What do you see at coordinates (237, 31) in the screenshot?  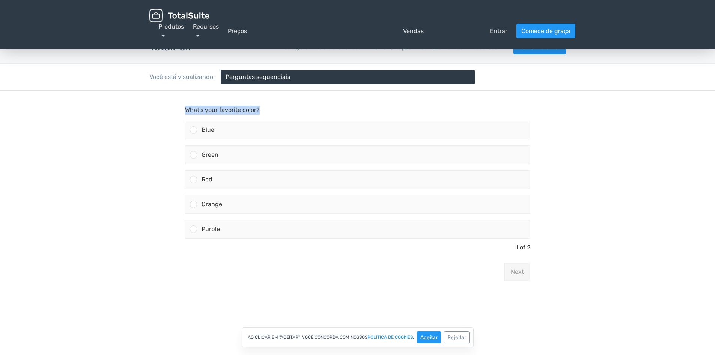 I see `font: Preços` at bounding box center [237, 31].